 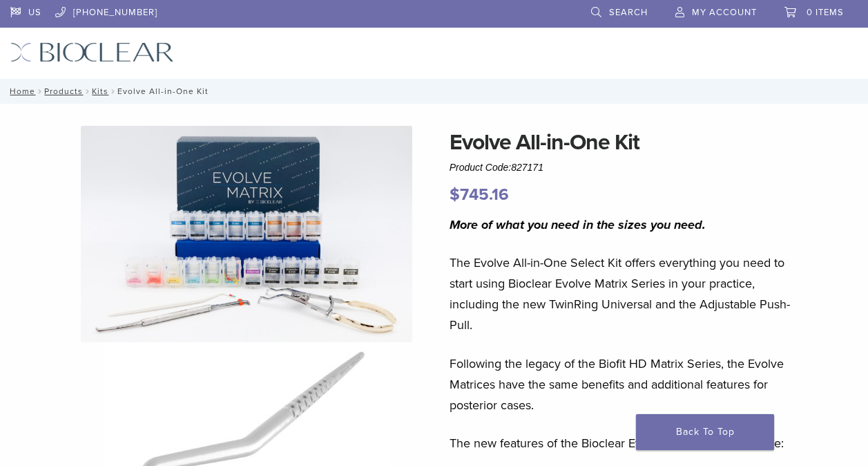 I want to click on p: Following the legacy of the Biofit HD Matrix Series, the Evolve Matrices have the same benefits a..., so click(x=626, y=384).